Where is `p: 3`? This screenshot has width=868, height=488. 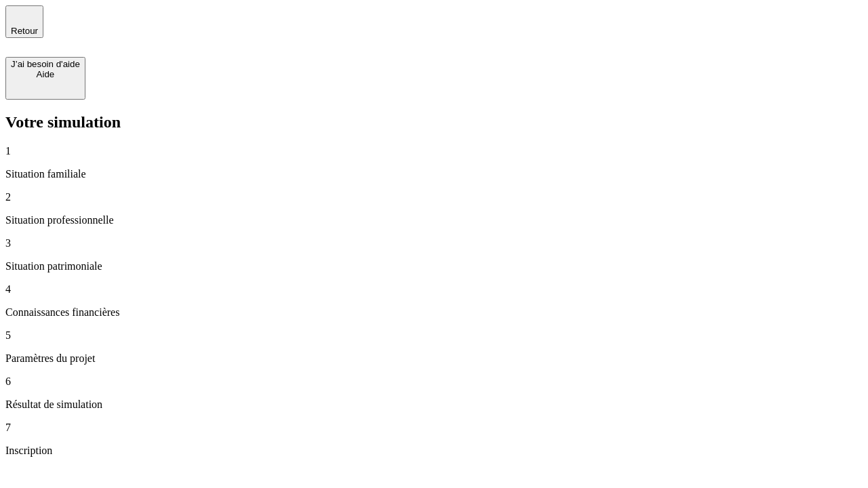 p: 3 is located at coordinates (434, 243).